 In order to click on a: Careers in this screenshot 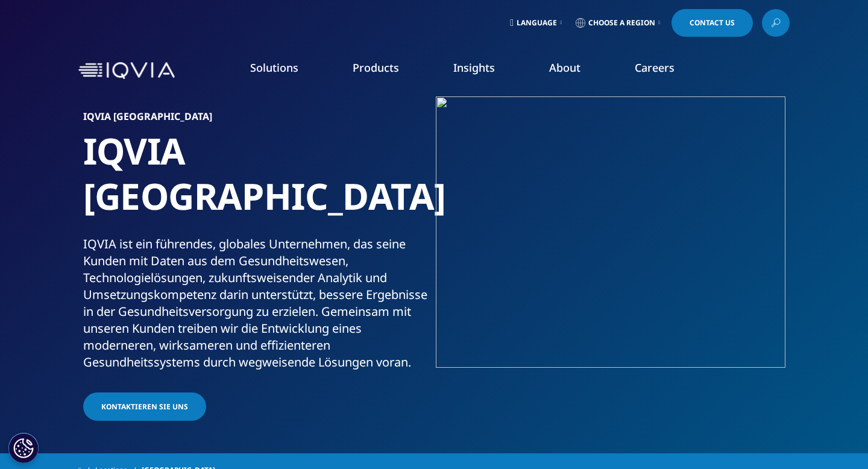, I will do `click(655, 68)`.